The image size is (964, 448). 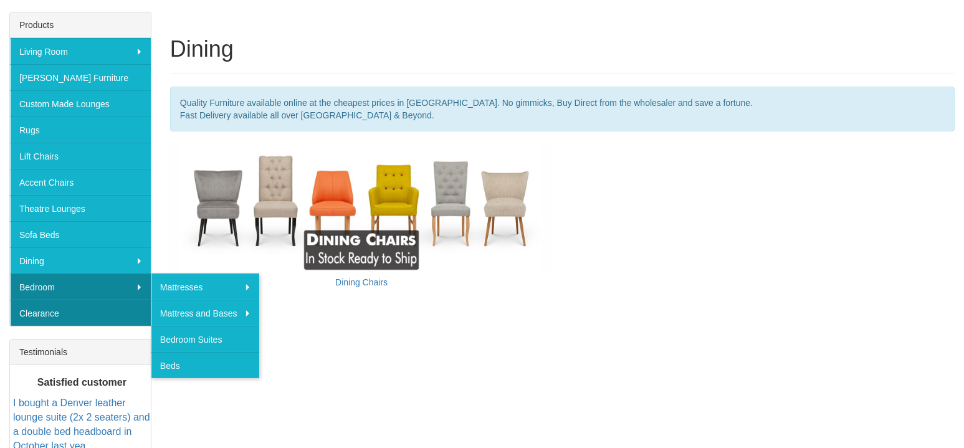 What do you see at coordinates (80, 234) in the screenshot?
I see `a: Sofa Beds` at bounding box center [80, 234].